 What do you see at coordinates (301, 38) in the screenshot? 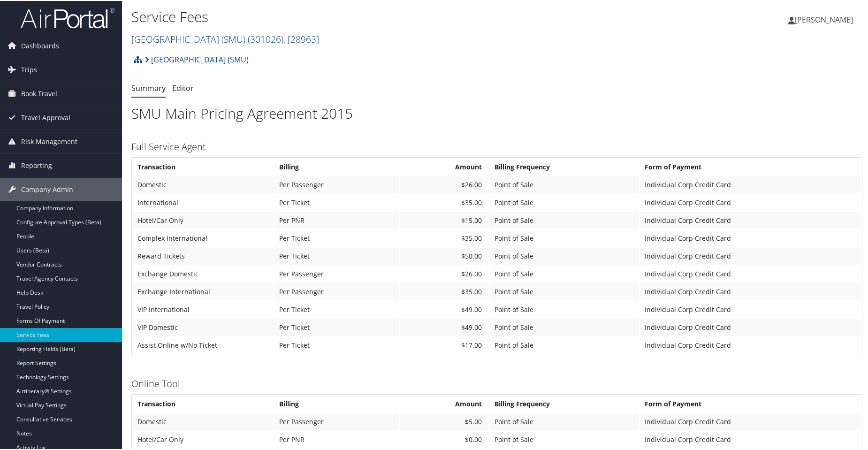
I see `span: , [ 28963 ]` at bounding box center [301, 38].